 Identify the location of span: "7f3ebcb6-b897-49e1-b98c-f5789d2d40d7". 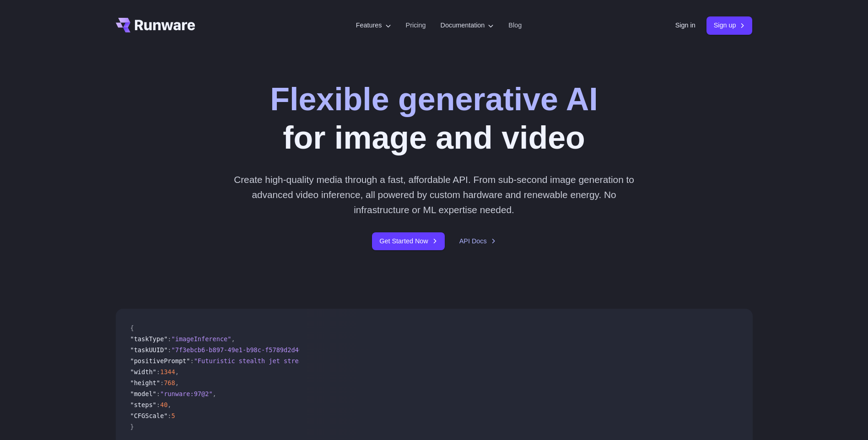
(243, 350).